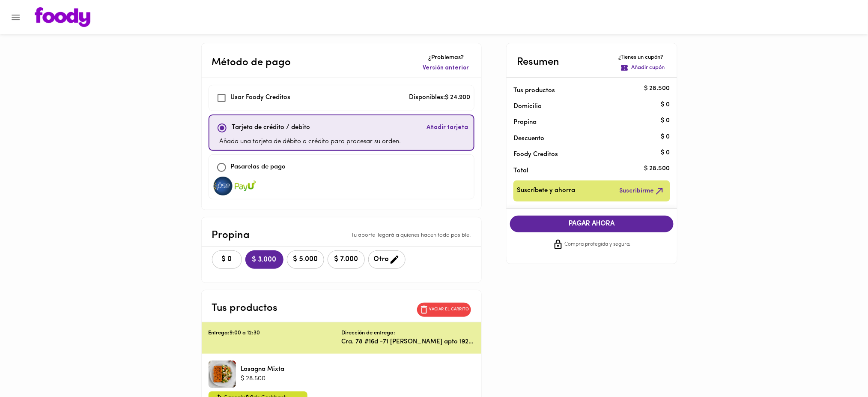  Describe the element at coordinates (643, 190) in the screenshot. I see `button: Suscribirme` at that location.